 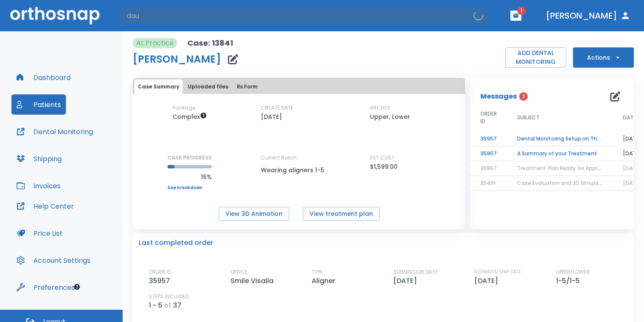 What do you see at coordinates (189, 158) in the screenshot?
I see `p: CASE PROGRESS` at bounding box center [189, 158].